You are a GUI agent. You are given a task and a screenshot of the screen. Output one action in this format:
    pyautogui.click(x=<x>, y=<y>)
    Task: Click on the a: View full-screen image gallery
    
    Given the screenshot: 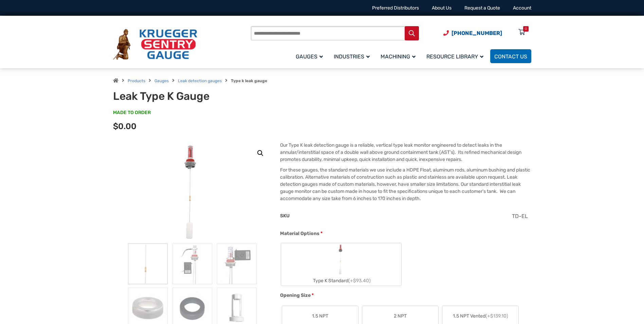 What is the action you would take?
    pyautogui.click(x=260, y=153)
    